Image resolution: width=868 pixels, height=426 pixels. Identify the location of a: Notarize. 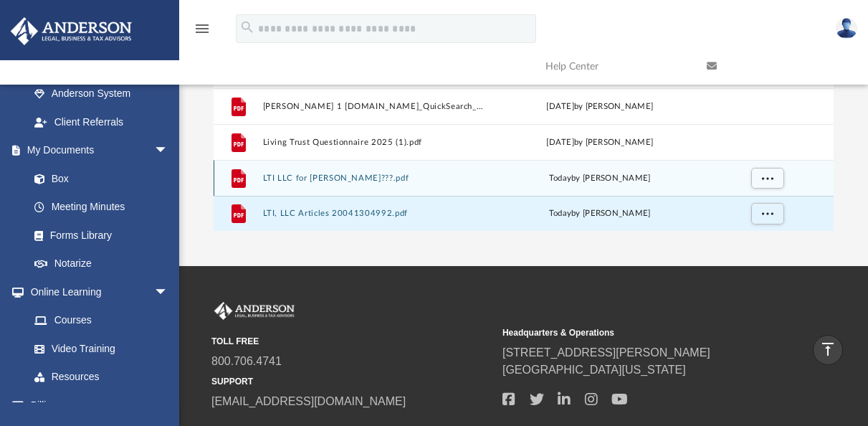
(101, 264).